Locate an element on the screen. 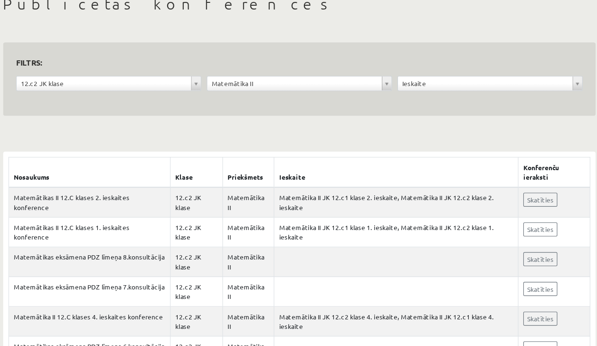 This screenshot has height=346, width=597. a: Rīgas 1. Tālmācības vidusskola is located at coordinates (24, 28).